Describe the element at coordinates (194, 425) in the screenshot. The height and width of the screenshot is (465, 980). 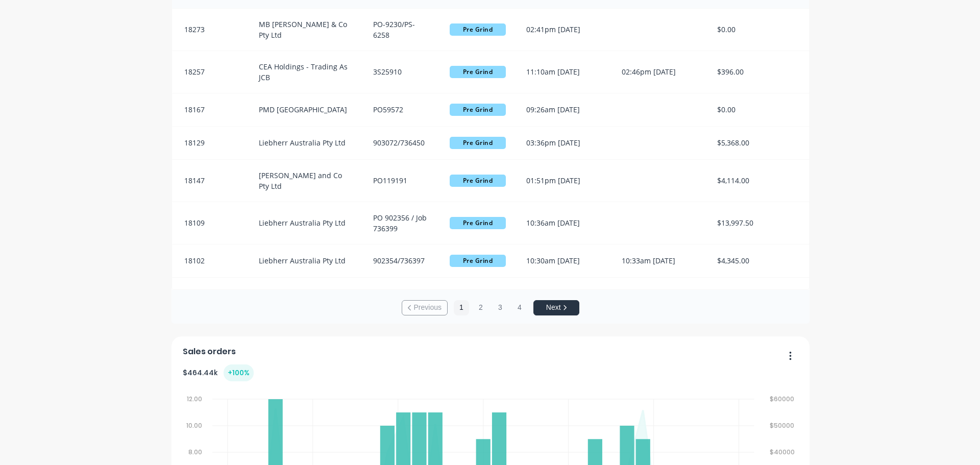
I see `tspan: 10.00` at that location.